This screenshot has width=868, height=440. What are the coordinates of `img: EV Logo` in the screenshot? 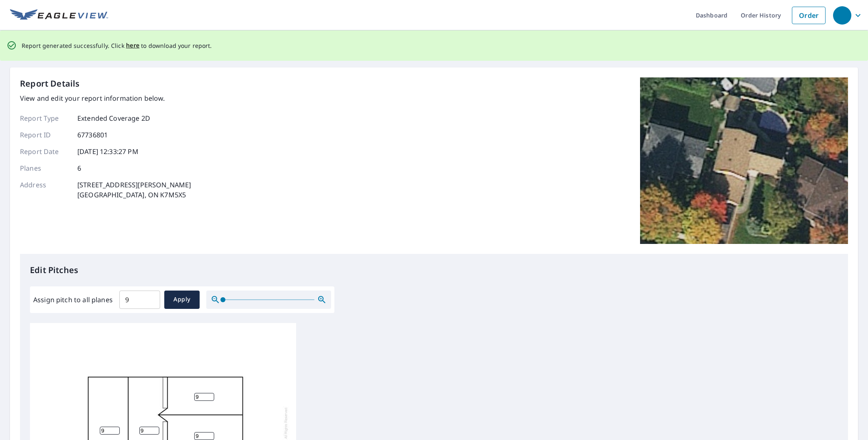 It's located at (59, 15).